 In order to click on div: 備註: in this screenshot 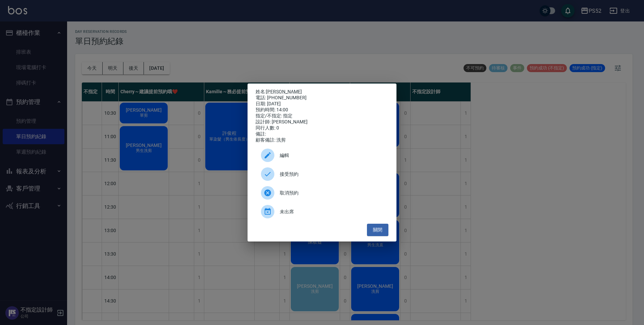, I will do `click(322, 134)`.